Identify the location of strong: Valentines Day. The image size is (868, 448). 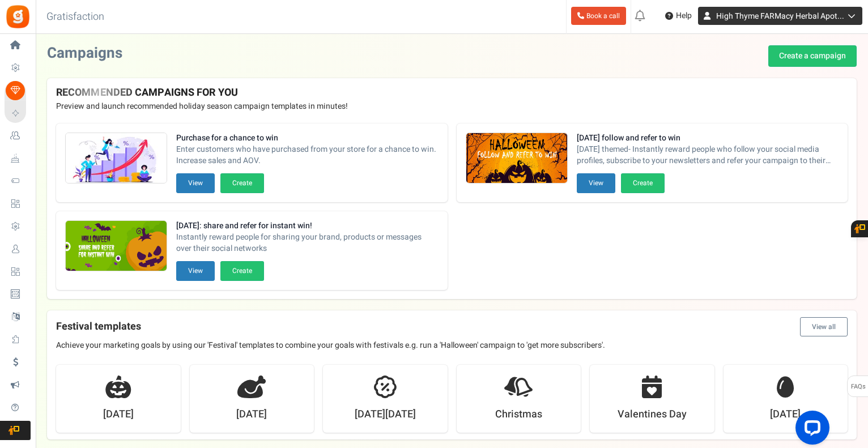
(652, 414).